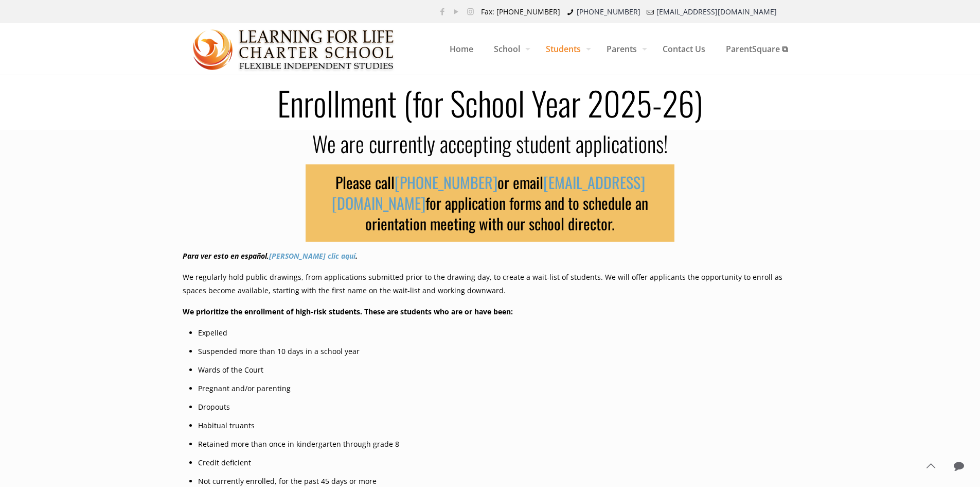 Image resolution: width=980 pixels, height=487 pixels. I want to click on li: Suspended more than 10 days in a school year, so click(498, 351).